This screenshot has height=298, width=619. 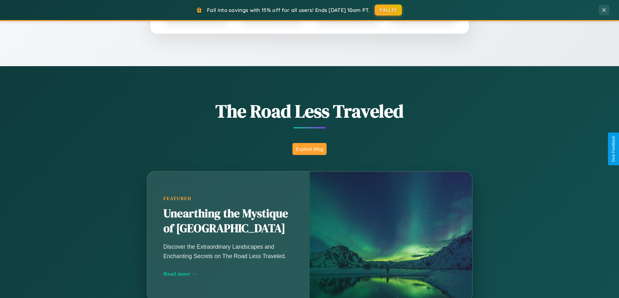 What do you see at coordinates (388, 10) in the screenshot?
I see `button: FALL15` at bounding box center [388, 10].